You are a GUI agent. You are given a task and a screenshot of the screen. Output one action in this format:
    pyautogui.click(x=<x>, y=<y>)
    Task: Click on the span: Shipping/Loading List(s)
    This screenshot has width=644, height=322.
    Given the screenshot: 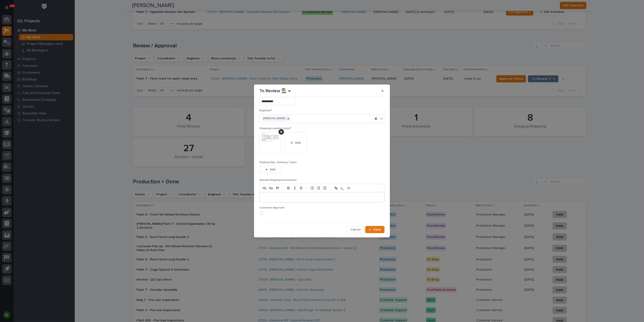 What is the action you would take?
    pyautogui.click(x=276, y=128)
    